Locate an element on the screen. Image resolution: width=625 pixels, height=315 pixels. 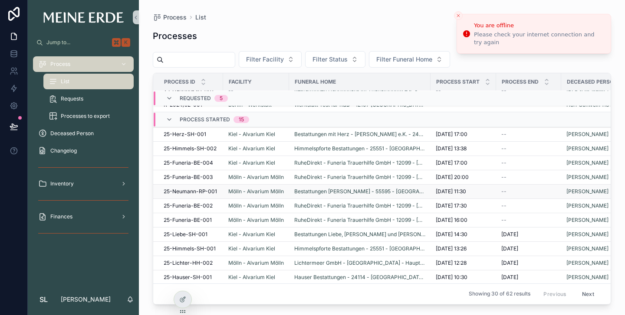
span: SL is located at coordinates (43, 300).